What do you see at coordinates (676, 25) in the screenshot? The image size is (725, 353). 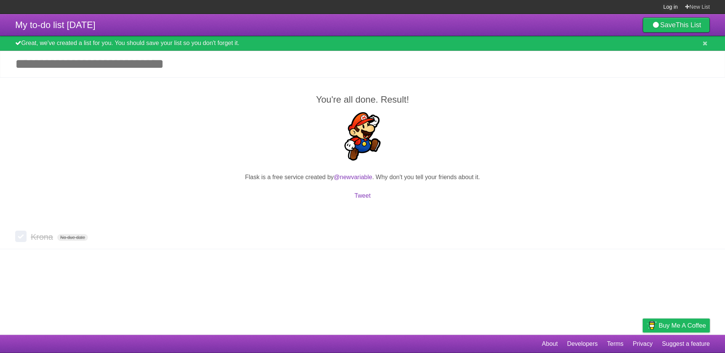 I see `a: SaveThis List` at bounding box center [676, 25].